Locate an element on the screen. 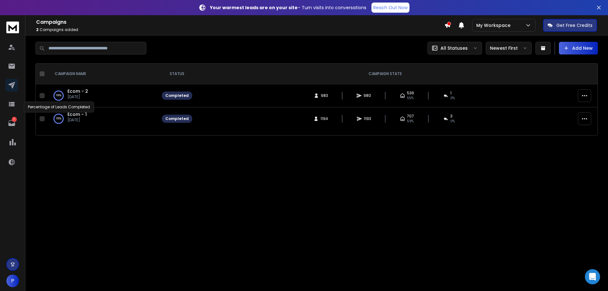 Image resolution: width=608 pixels, height=291 pixels. a: Ecom - 1 is located at coordinates (77, 114).